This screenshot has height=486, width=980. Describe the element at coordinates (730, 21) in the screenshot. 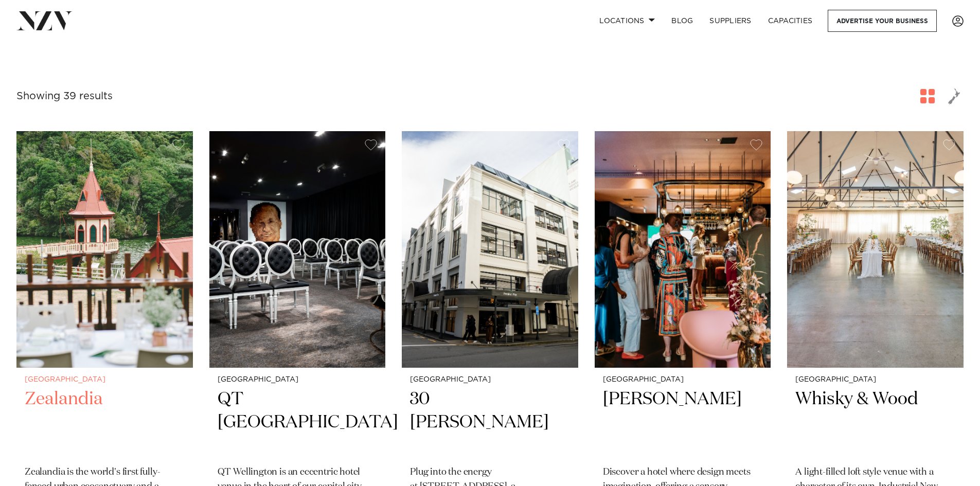

I see `a: SUPPLIERS` at that location.